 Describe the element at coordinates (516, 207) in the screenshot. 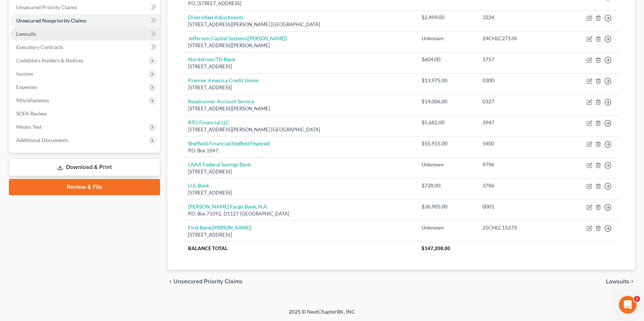

I see `div: 0001` at that location.